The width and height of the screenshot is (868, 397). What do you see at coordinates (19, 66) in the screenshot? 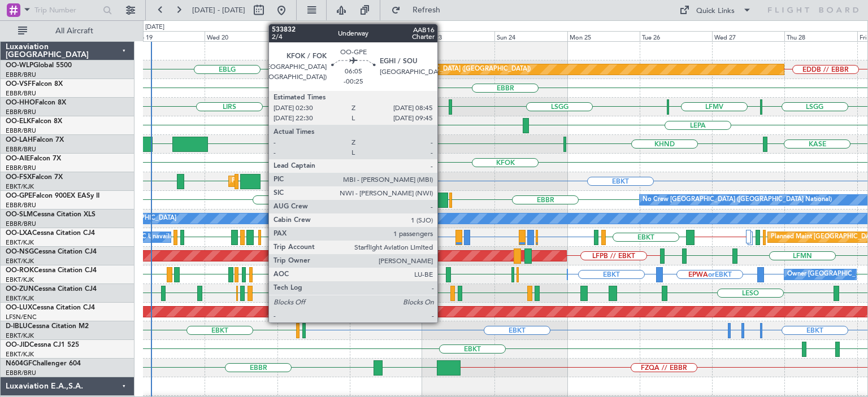
I see `span: OO-WLP` at bounding box center [19, 66].